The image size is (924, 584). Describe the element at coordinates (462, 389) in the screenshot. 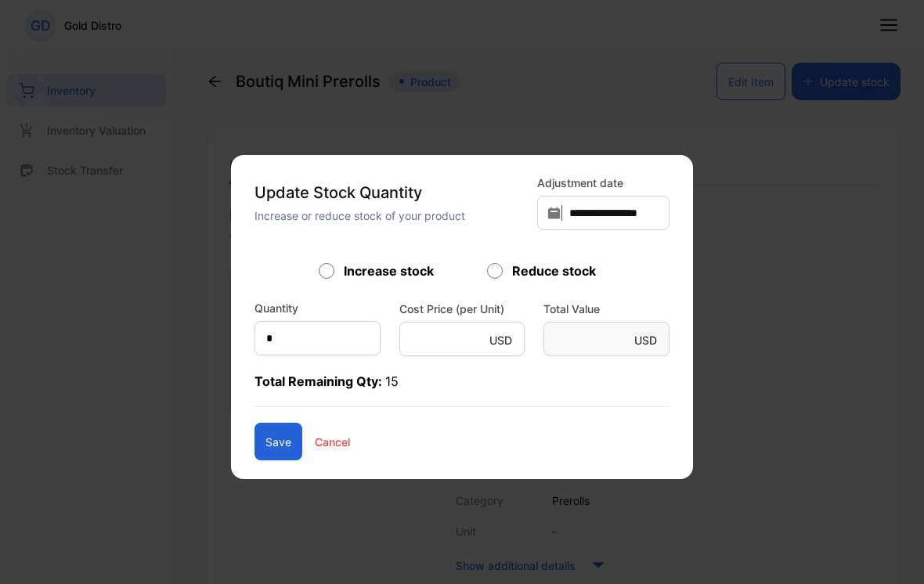

I see `p: Total Remaining Qty:` at that location.